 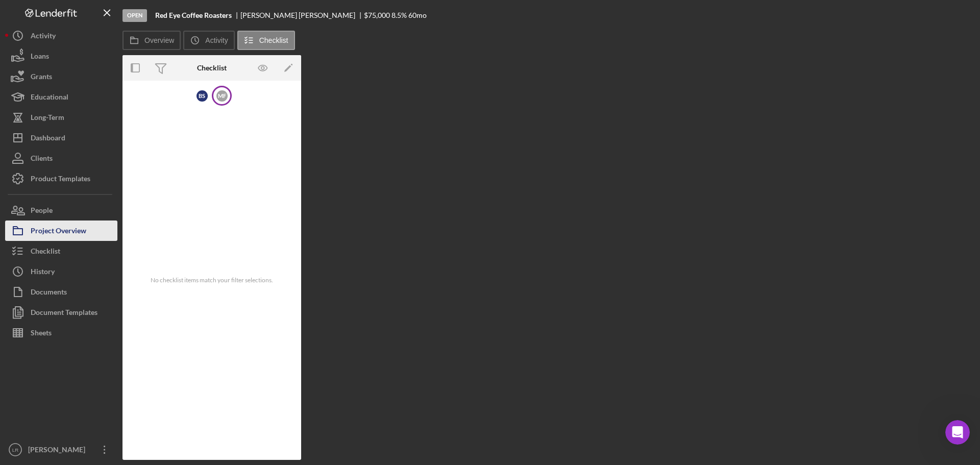 I want to click on div: History, so click(x=42, y=272).